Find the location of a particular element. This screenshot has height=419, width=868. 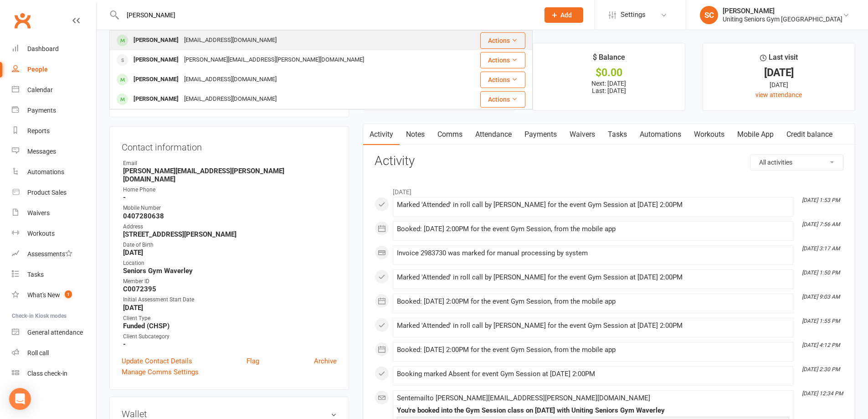

button: Add is located at coordinates (564, 15).